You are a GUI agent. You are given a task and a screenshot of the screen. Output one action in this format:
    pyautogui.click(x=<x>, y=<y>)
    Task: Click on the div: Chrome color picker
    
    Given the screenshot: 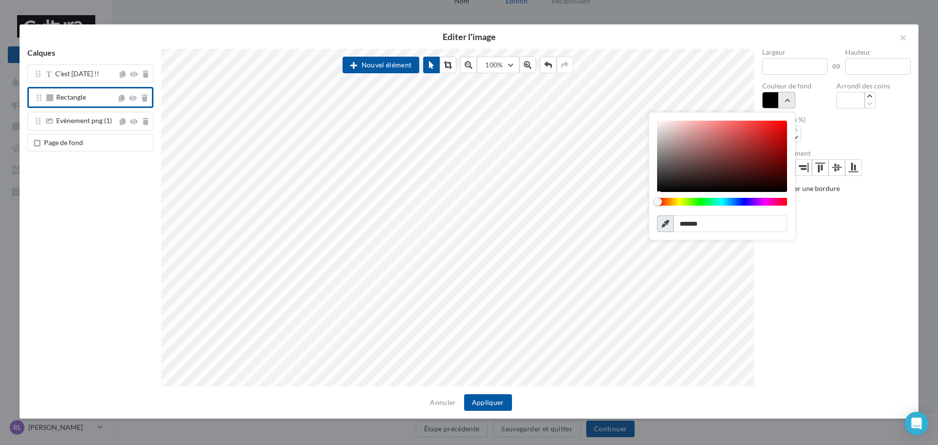 What is the action you would take?
    pyautogui.click(x=722, y=176)
    